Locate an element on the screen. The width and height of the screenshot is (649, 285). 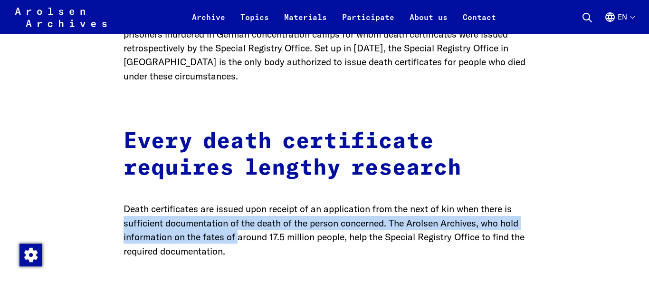
img: Change consent is located at coordinates (31, 255).